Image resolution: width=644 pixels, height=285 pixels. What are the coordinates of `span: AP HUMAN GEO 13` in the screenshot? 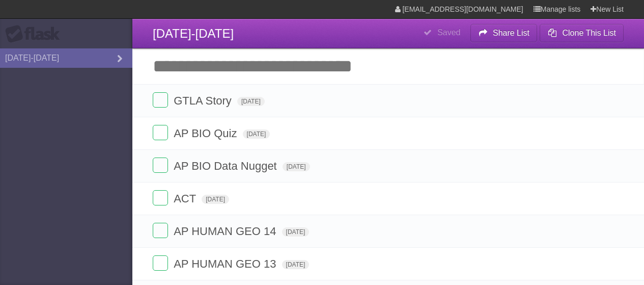 It's located at (226, 264).